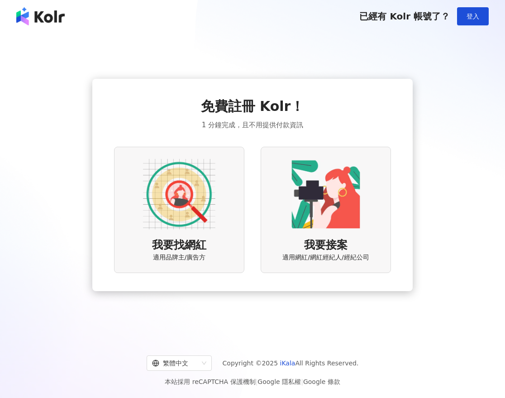 This screenshot has width=505, height=398. Describe the element at coordinates (288, 363) in the screenshot. I see `a: iKala` at that location.